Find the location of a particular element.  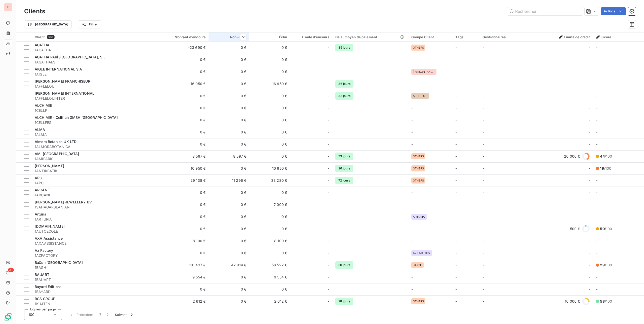

span: AFFLELOU is located at coordinates (420, 96).